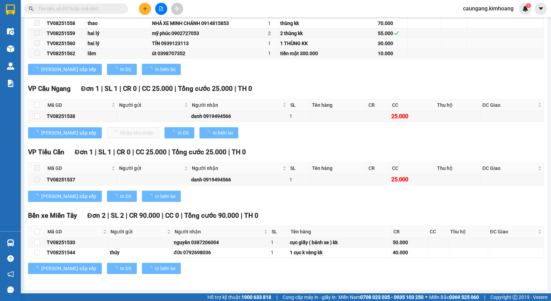  I want to click on div: TV08251562, so click(66, 53).